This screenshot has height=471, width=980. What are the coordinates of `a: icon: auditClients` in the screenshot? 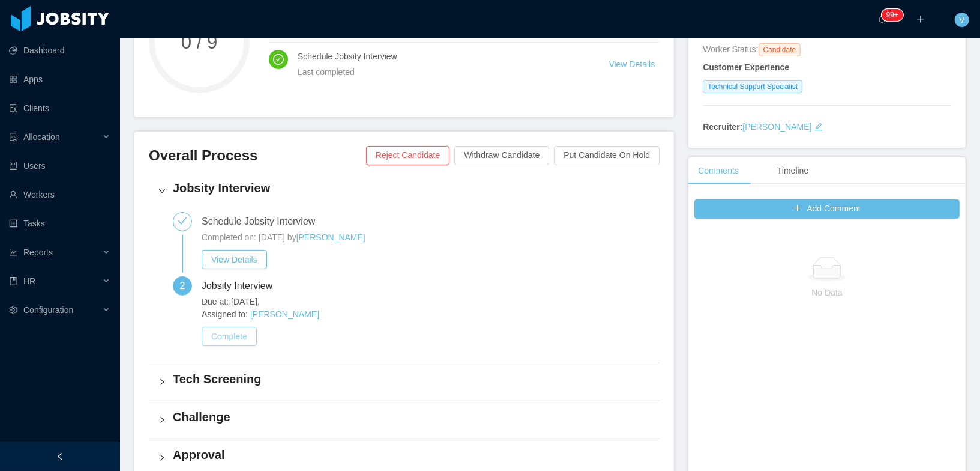 It's located at (59, 108).